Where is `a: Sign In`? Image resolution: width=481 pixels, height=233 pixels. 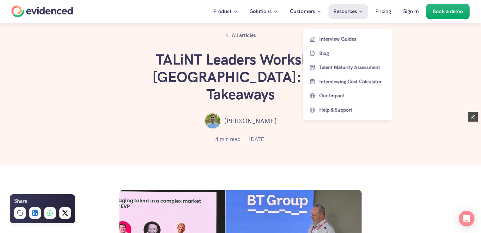 a: Sign In is located at coordinates (411, 11).